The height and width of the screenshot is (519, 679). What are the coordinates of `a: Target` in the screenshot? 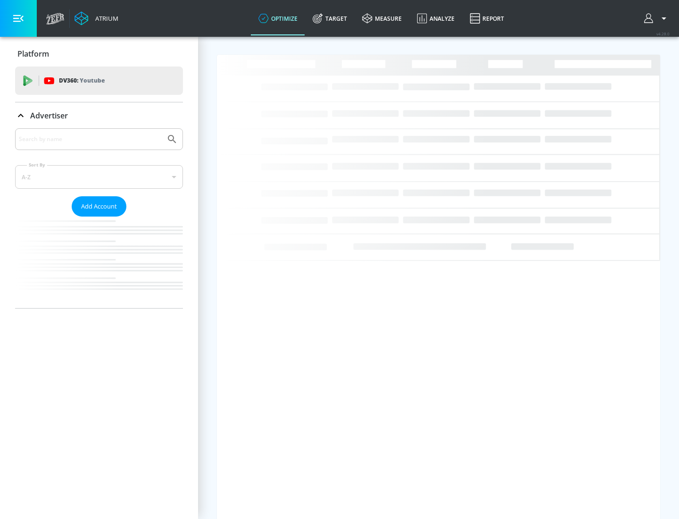 It's located at (330, 18).